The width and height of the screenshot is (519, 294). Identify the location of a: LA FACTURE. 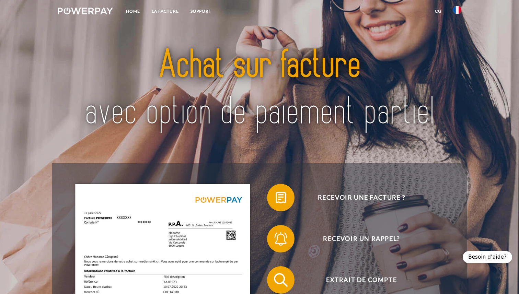
(165, 11).